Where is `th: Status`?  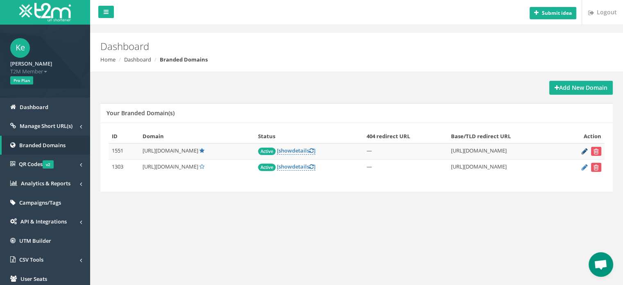
th: Status is located at coordinates (309, 136).